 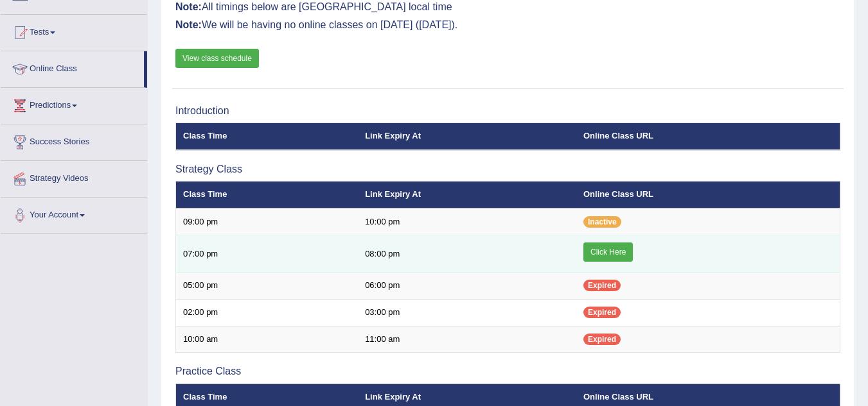 What do you see at coordinates (74, 31) in the screenshot?
I see `a: Tests` at bounding box center [74, 31].